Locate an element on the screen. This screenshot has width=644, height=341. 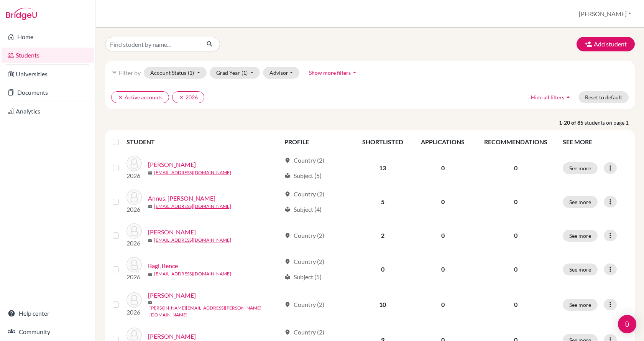
th: RECOMMENDATIONS is located at coordinates (516, 142).